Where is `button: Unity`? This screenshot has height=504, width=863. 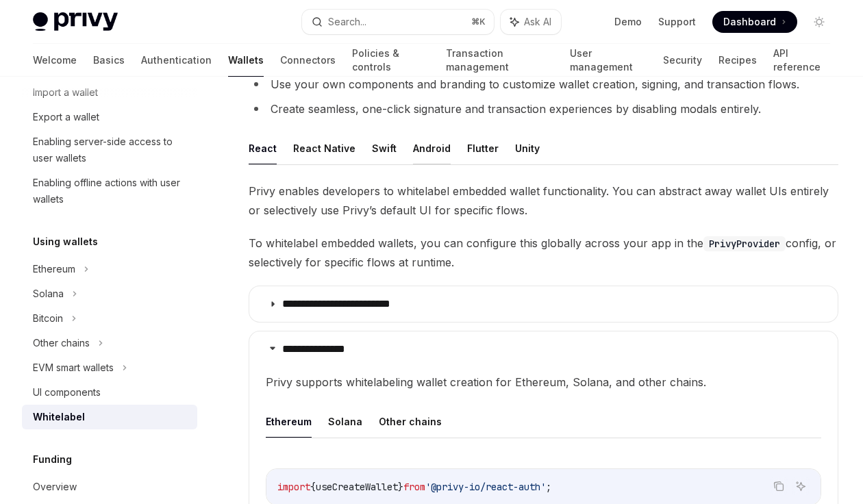 button: Unity is located at coordinates (527, 147).